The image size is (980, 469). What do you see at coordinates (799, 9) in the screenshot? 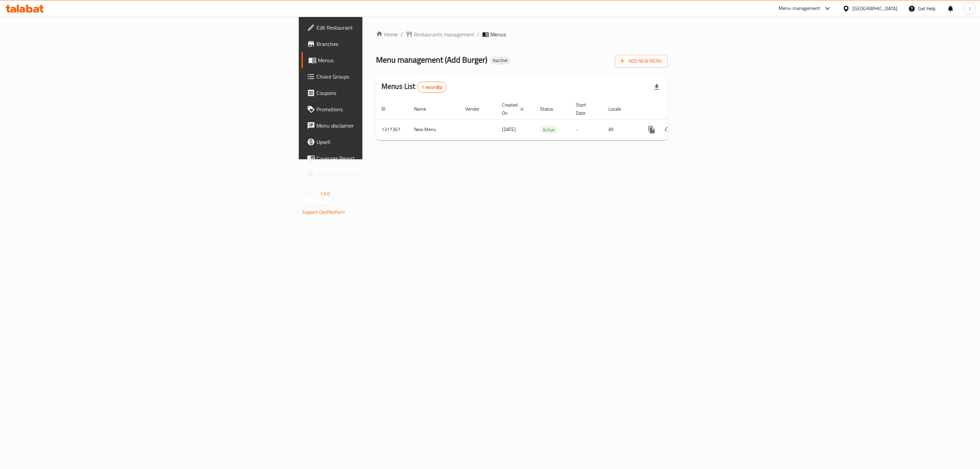
I see `div: Menu-management` at bounding box center [799, 9].